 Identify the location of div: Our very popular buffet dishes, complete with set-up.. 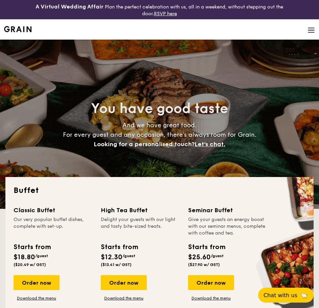
(53, 226).